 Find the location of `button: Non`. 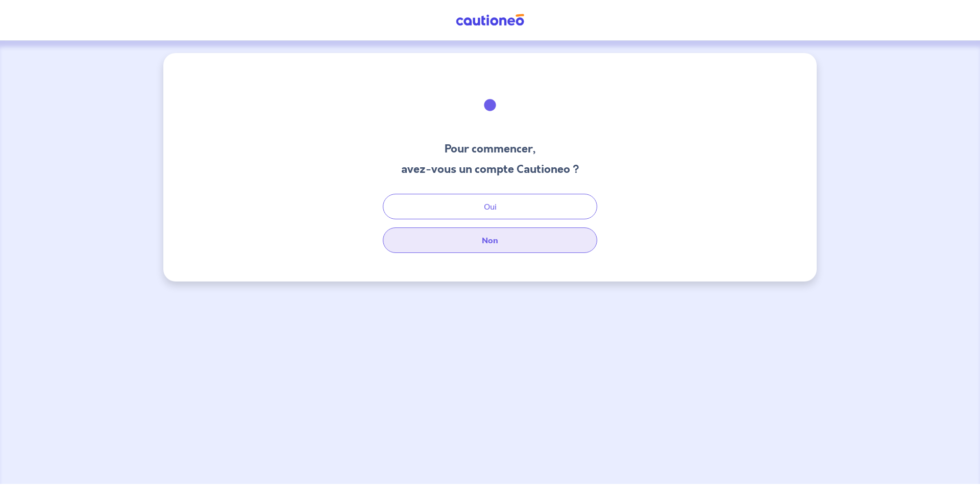

button: Non is located at coordinates (490, 240).